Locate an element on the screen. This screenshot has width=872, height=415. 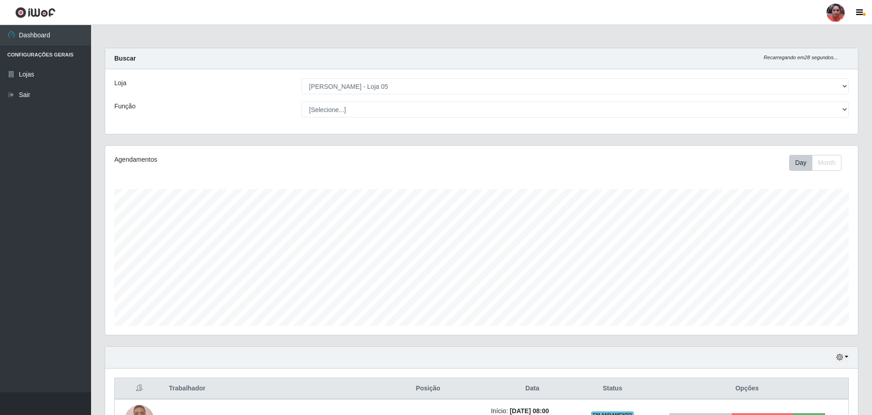
th: Posição is located at coordinates (428, 388).